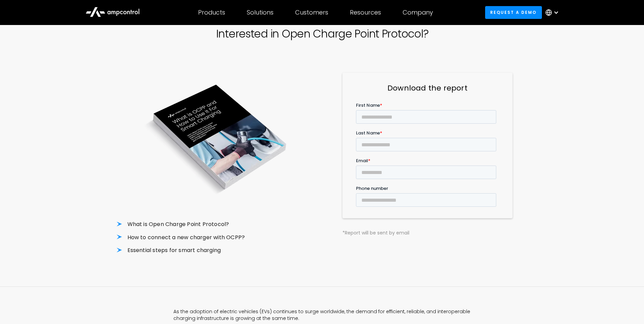 This screenshot has height=324, width=644. Describe the element at coordinates (217, 224) in the screenshot. I see `li: What is Open Charge Point Protocol?` at that location.